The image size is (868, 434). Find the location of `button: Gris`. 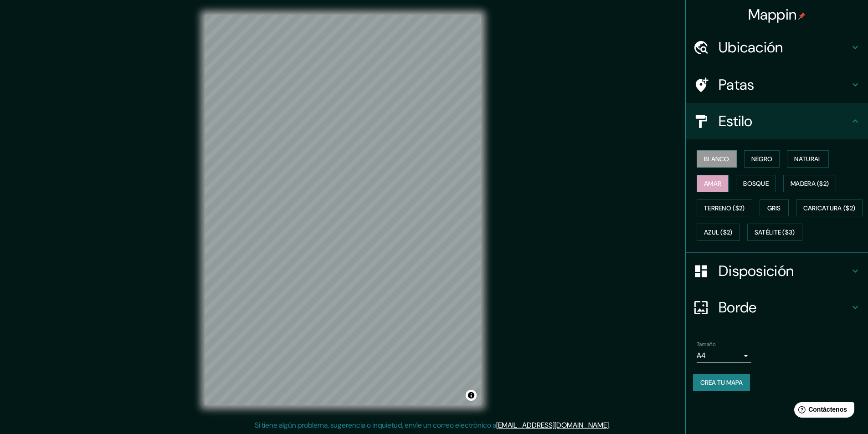

button: Gris is located at coordinates (774, 208).